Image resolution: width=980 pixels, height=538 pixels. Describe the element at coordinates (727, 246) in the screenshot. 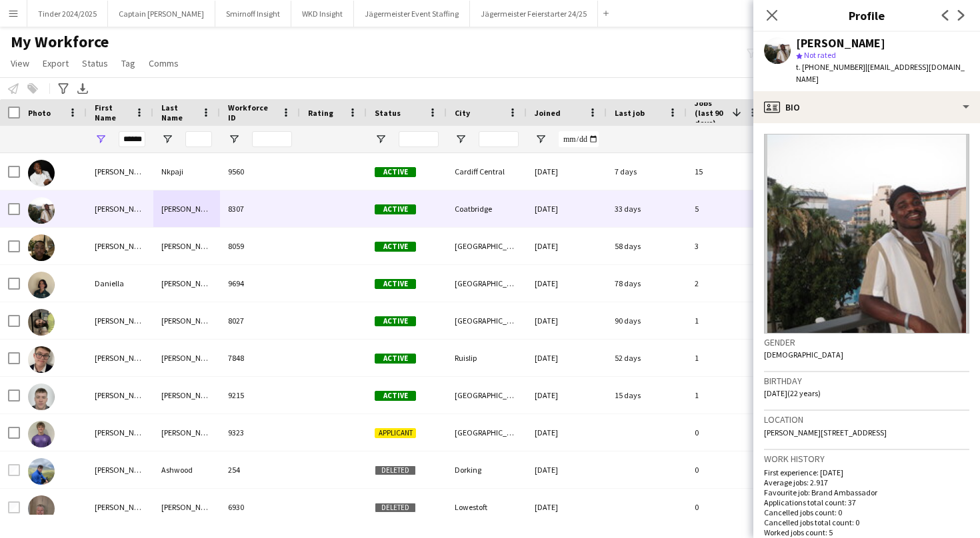

I see `div: 3` at that location.